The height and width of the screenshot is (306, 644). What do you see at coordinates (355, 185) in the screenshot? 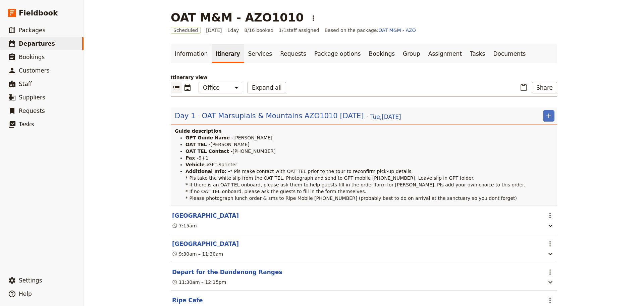
I see `span: * Pls make contact with OAT TEL prior to the tour to reconfirm pick-up details. * Pls take the wh...` at bounding box center [355, 185].